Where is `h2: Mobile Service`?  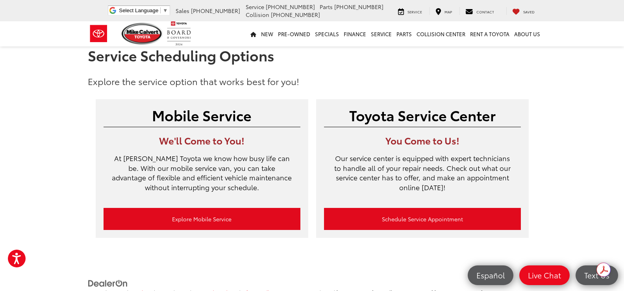 h2: Mobile Service is located at coordinates (202, 115).